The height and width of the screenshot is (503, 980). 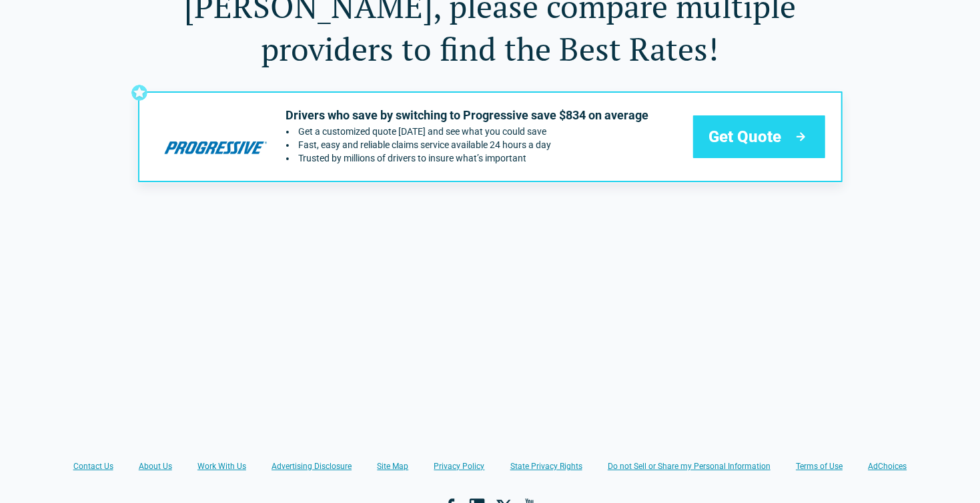 What do you see at coordinates (94, 466) in the screenshot?
I see `a: Contact Us` at bounding box center [94, 466].